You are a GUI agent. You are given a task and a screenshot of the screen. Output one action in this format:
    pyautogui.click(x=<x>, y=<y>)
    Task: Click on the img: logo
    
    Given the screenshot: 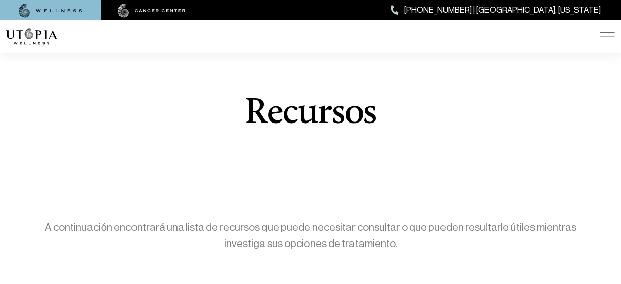 What is the action you would take?
    pyautogui.click(x=31, y=36)
    